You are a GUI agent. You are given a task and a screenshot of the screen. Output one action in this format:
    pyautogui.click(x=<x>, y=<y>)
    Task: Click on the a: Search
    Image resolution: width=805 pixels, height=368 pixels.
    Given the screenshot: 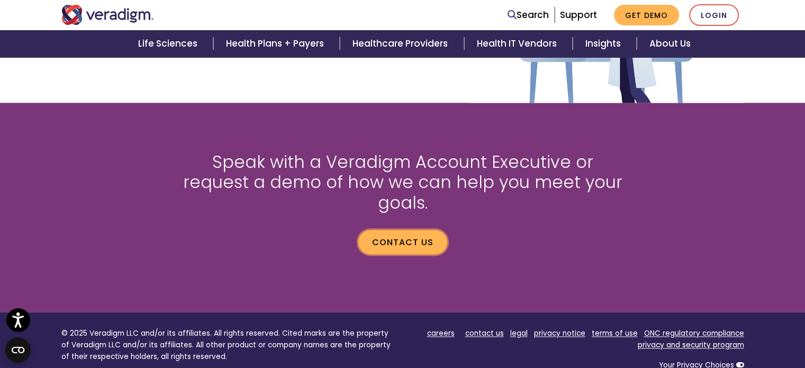 What is the action you would take?
    pyautogui.click(x=528, y=15)
    